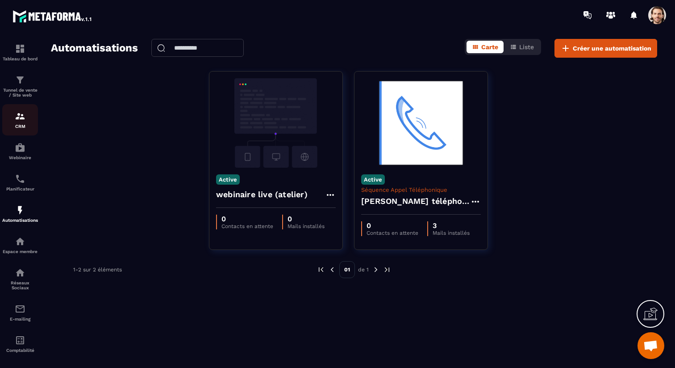  Describe the element at coordinates (490, 47) in the screenshot. I see `span: Carte` at that location.